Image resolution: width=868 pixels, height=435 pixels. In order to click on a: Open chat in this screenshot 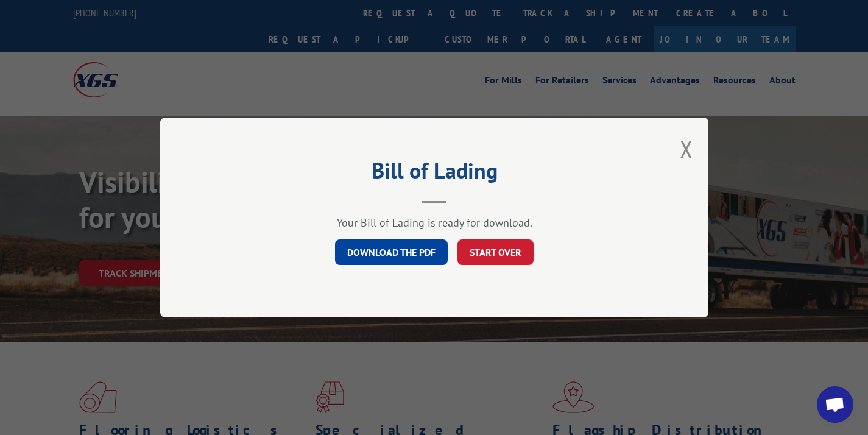, I will do `click(836, 404)`.